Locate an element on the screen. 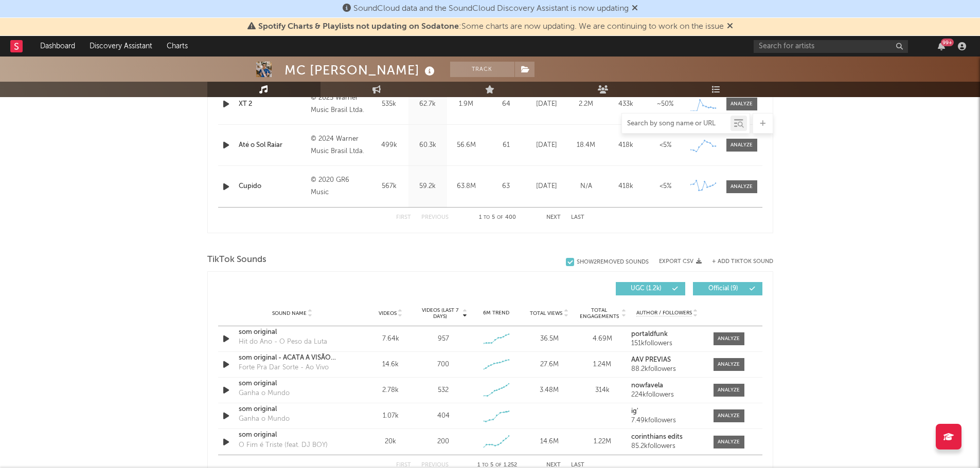 This screenshot has width=980, height=468. div: 1.9M is located at coordinates (466, 105).